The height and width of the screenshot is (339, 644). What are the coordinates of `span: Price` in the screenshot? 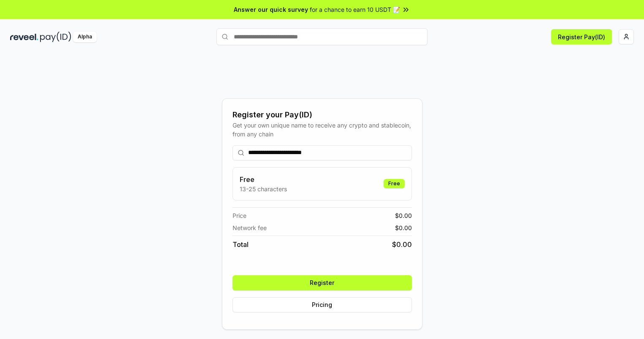 It's located at (239, 215).